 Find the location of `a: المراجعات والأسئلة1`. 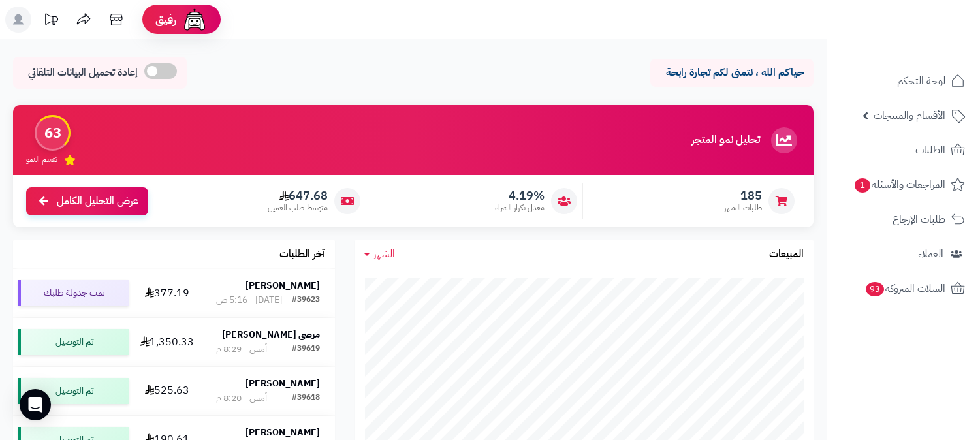

a: المراجعات والأسئلة1 is located at coordinates (904, 185).